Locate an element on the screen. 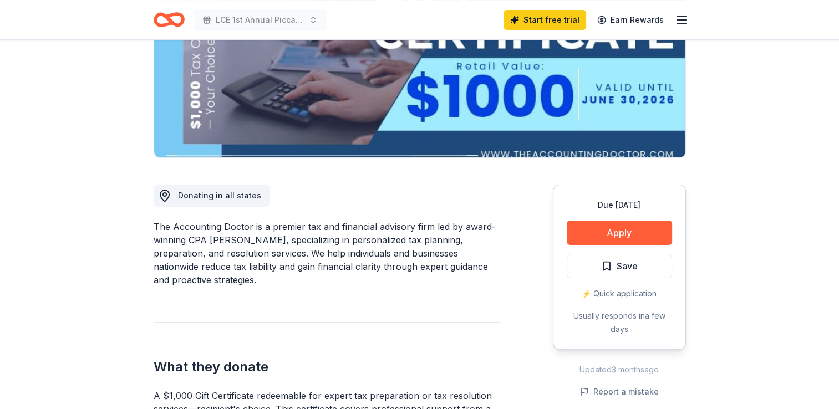 This screenshot has height=409, width=839. button: Report a mistake is located at coordinates (619, 392).